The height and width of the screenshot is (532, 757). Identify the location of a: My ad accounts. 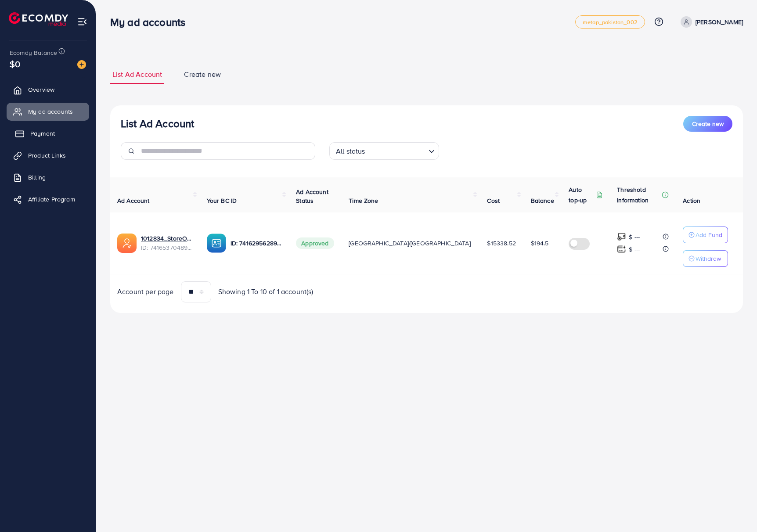
(48, 112).